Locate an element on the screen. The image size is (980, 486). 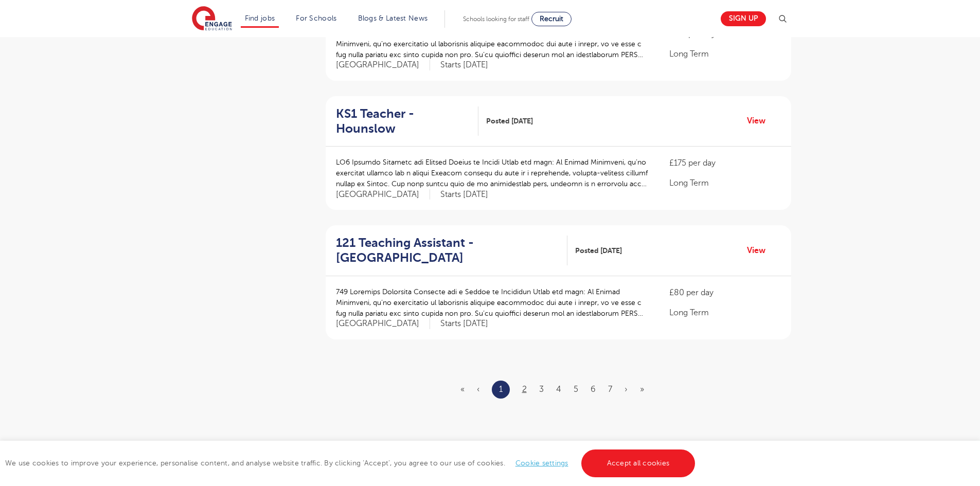
p: LO6 Ipsumdo Sitametc adi Elitsed Doeius te Incidi Utlab etd magn: Al Enimad Minimveni, qu’no exer... is located at coordinates (492, 173).